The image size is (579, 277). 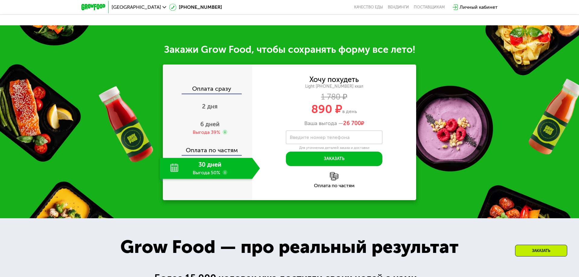 What do you see at coordinates (350, 111) in the screenshot?
I see `span: в день` at bounding box center [350, 111].